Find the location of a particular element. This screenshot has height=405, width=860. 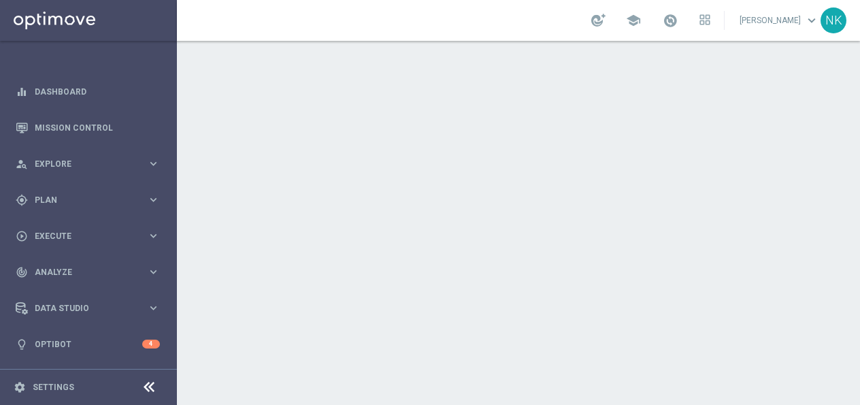

div: Data Studio keyboard_arrow_right is located at coordinates (88, 308).